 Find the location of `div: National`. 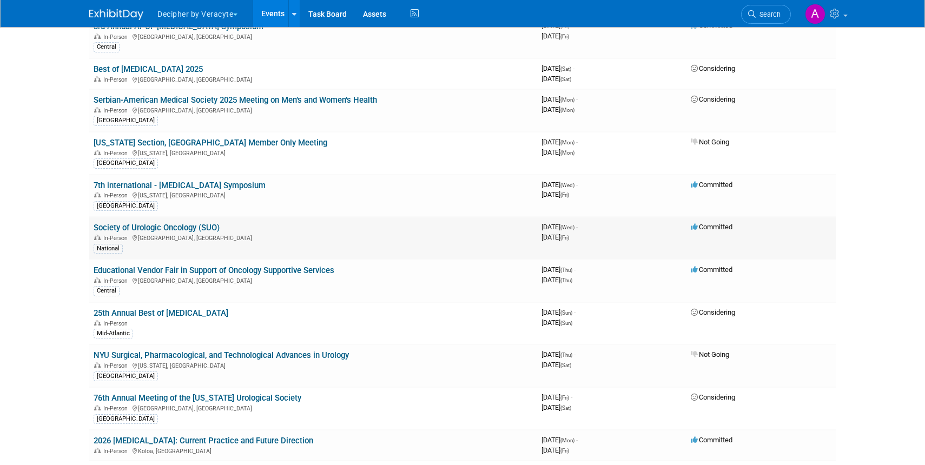

div: National is located at coordinates (108, 249).